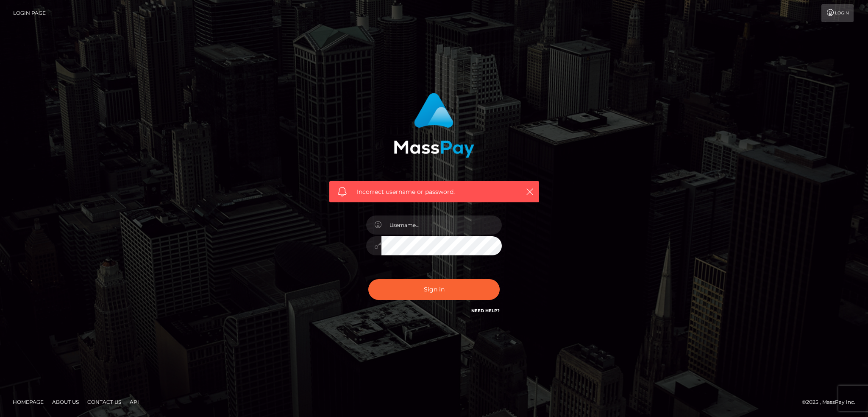 This screenshot has height=417, width=868. Describe the element at coordinates (441, 225) in the screenshot. I see `input: Username...` at that location.